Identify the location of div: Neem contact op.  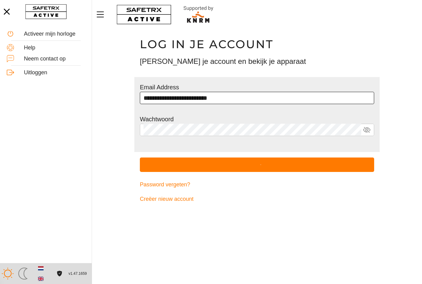
(54, 59).